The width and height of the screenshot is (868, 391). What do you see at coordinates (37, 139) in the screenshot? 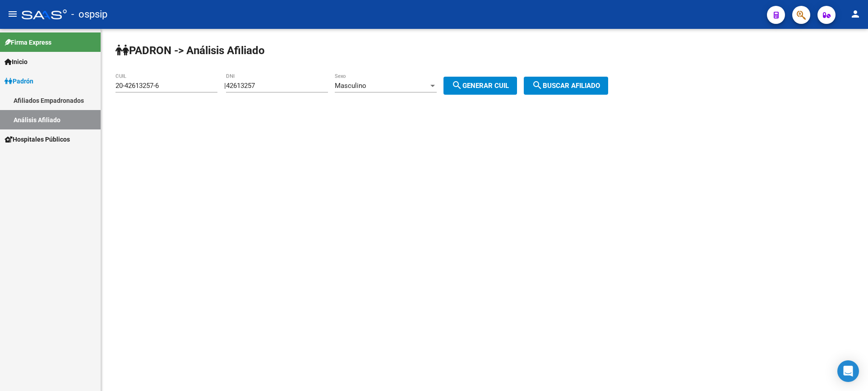
I see `span: Hospitales Públicos` at bounding box center [37, 139].